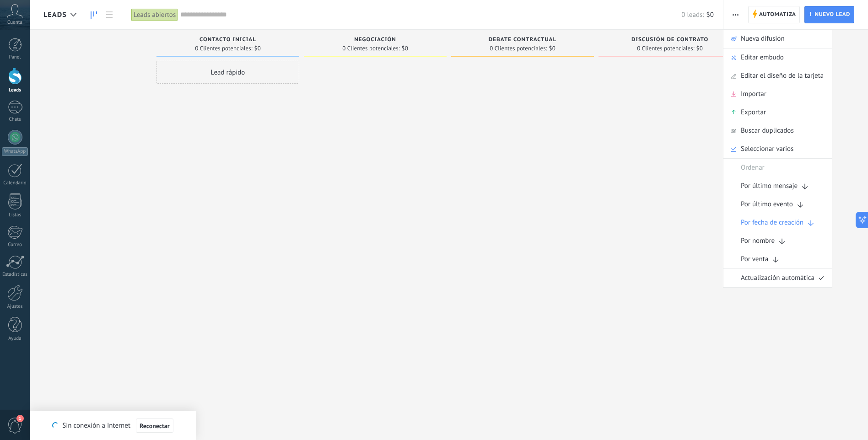 This screenshot has height=440, width=868. I want to click on span: 0 leads:, so click(692, 14).